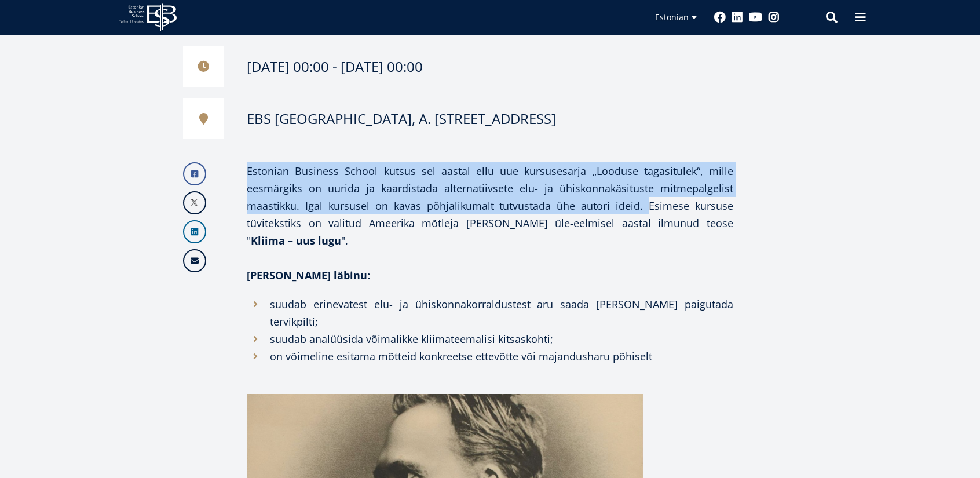  I want to click on li: on võimeline esitama mõtteid konkreetse ettevõtte või majandusharu põhiselt, so click(490, 356).